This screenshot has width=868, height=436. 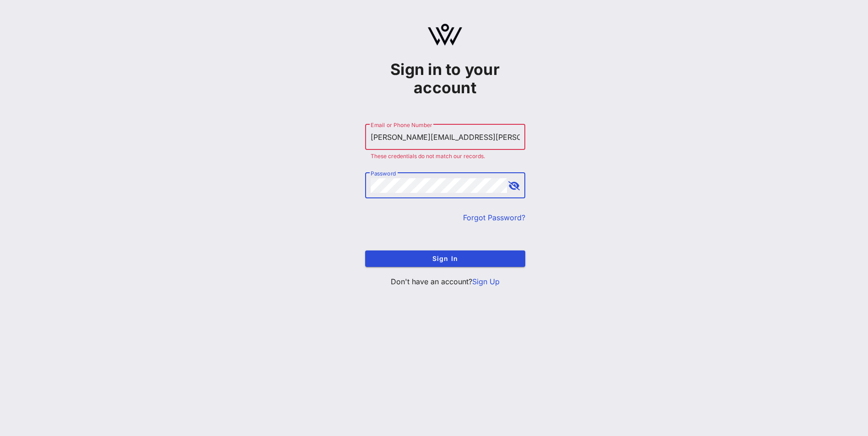 I want to click on label: Email or Phone Number, so click(x=401, y=125).